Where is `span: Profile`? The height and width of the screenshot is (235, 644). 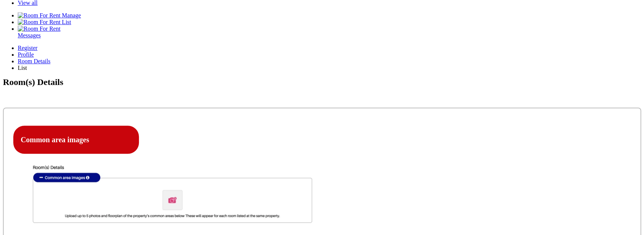 span: Profile is located at coordinates (26, 54).